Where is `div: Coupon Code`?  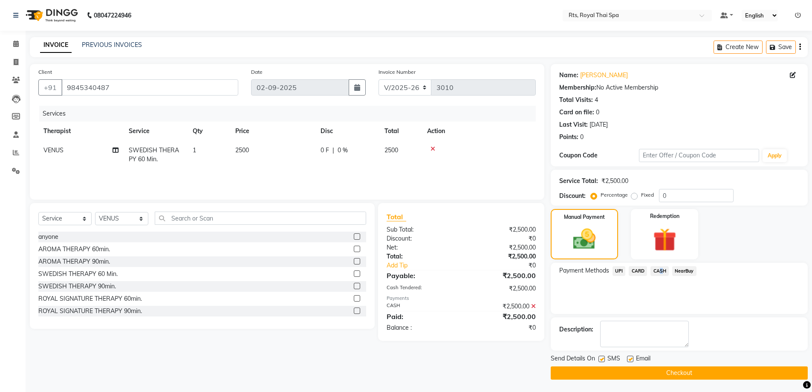
div: Coupon Code is located at coordinates (599, 155).